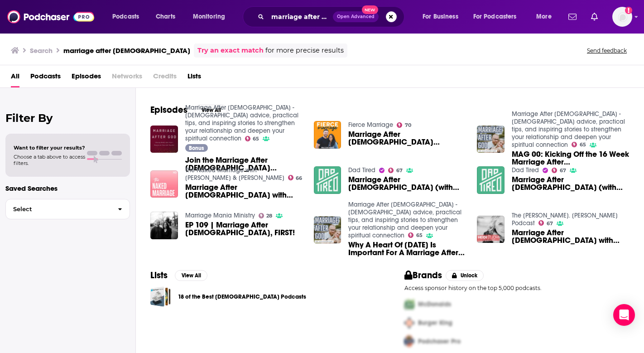 The image size is (644, 353). What do you see at coordinates (356, 17) in the screenshot?
I see `button: Open AdvancedNew` at bounding box center [356, 17].